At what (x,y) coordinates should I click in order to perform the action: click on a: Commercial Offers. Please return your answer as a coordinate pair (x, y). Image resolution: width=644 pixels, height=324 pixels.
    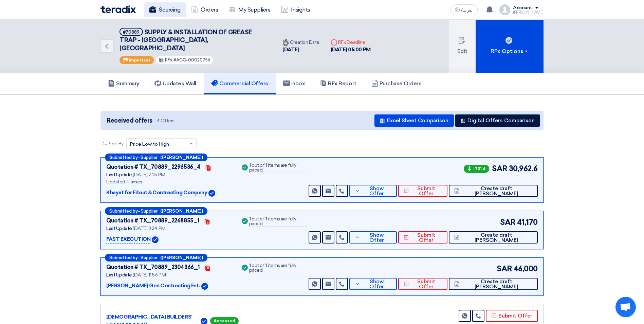
    Looking at the image, I should click on (240, 83).